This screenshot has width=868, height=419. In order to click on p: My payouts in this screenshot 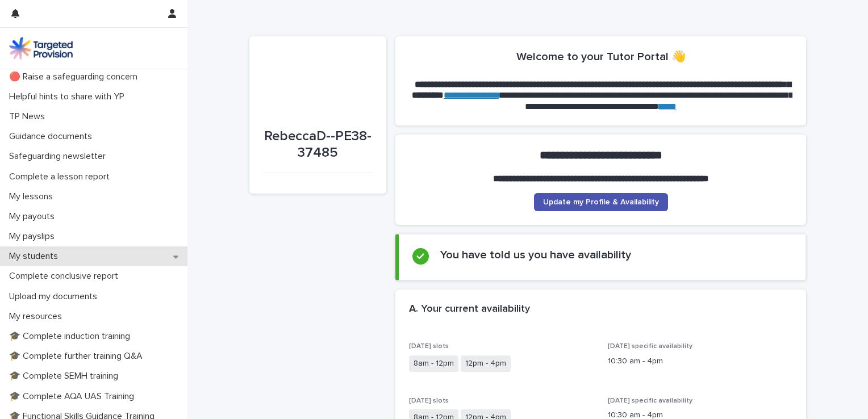, I will do `click(34, 216)`.